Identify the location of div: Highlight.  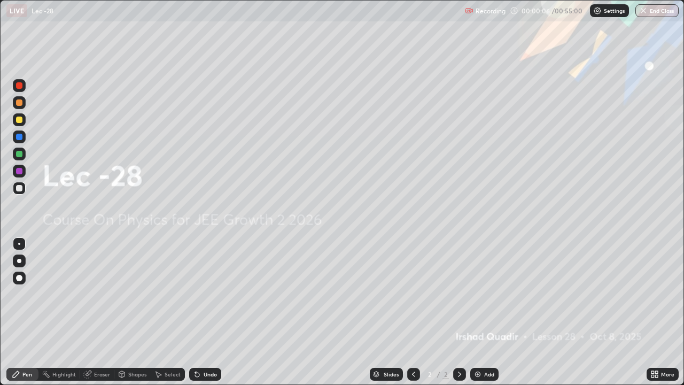
(64, 374).